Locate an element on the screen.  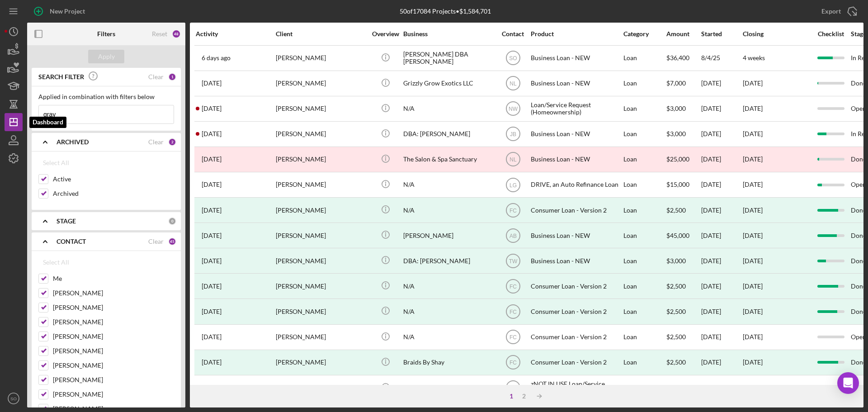
div: The Salon & Spa Sanctuary is located at coordinates (449, 159).